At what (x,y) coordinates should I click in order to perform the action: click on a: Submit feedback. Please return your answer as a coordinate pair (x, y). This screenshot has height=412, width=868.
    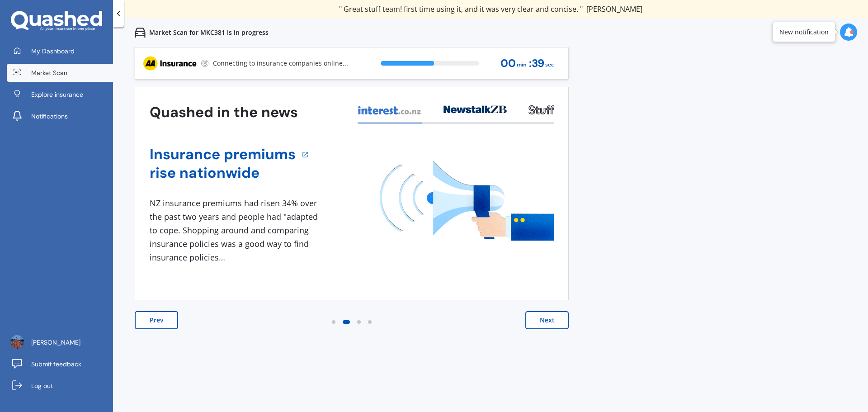
    Looking at the image, I should click on (60, 364).